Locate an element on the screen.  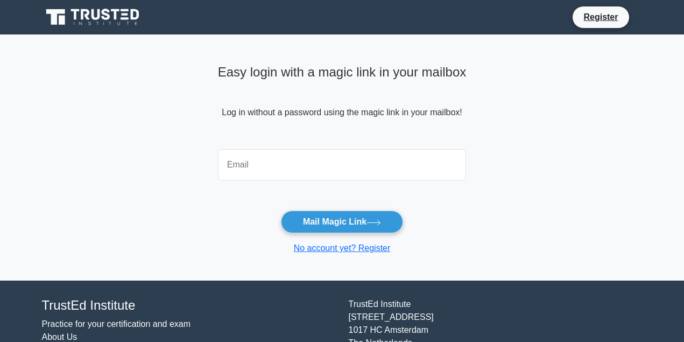
button: Mail Magic Link is located at coordinates (342, 222).